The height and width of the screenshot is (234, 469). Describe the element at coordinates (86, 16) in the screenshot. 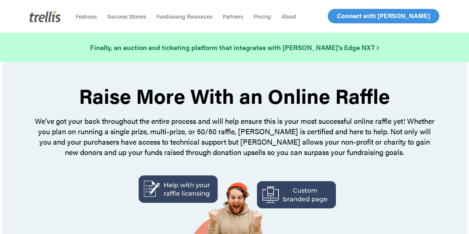

I see `a: Features` at that location.